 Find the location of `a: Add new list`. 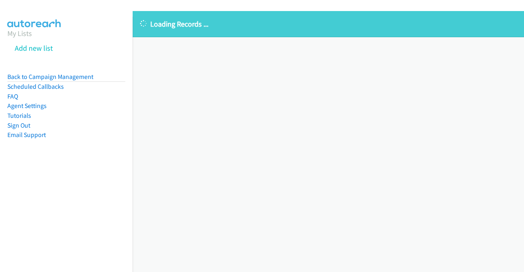

a: Add new list is located at coordinates (34, 48).